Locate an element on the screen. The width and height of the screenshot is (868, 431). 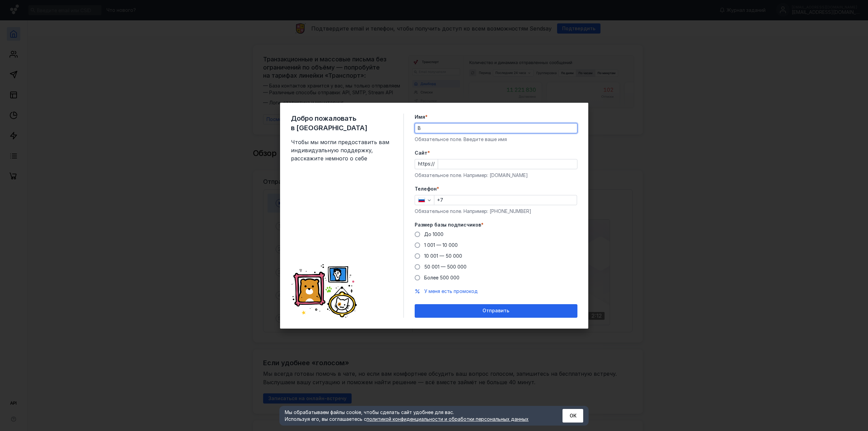
span: Cайт is located at coordinates (421, 153).